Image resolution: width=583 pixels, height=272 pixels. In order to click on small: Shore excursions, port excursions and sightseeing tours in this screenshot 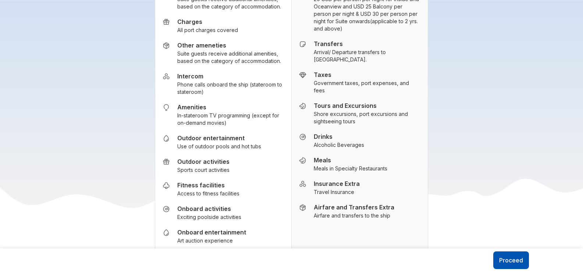, I will do `click(367, 118)`.